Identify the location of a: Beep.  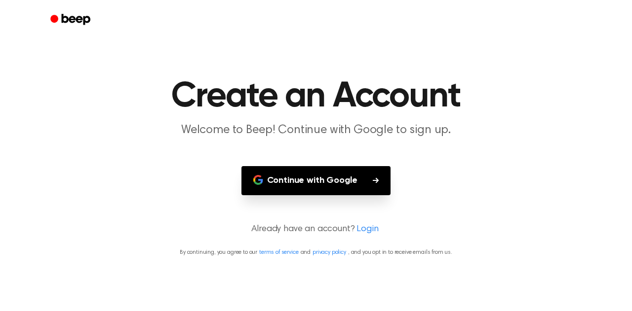
(71, 20).